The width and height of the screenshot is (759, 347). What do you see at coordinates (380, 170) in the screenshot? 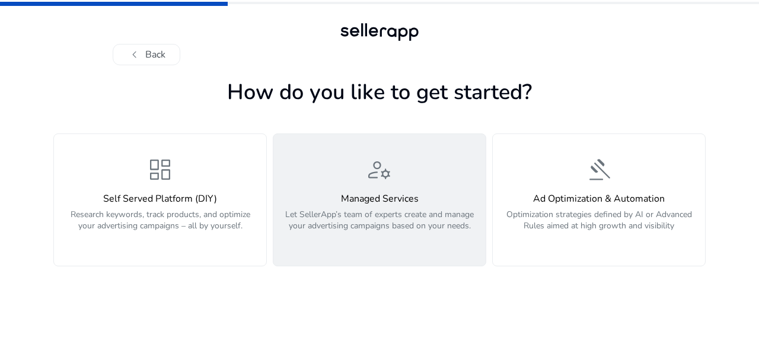
I see `span: manage_accounts` at bounding box center [380, 170].